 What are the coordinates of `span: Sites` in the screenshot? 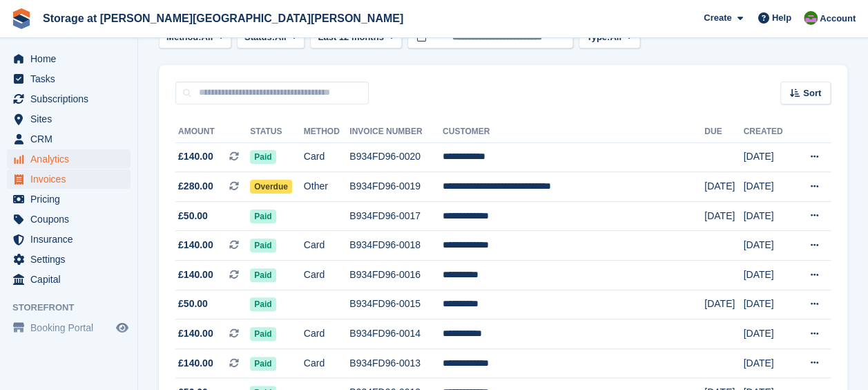 It's located at (72, 119).